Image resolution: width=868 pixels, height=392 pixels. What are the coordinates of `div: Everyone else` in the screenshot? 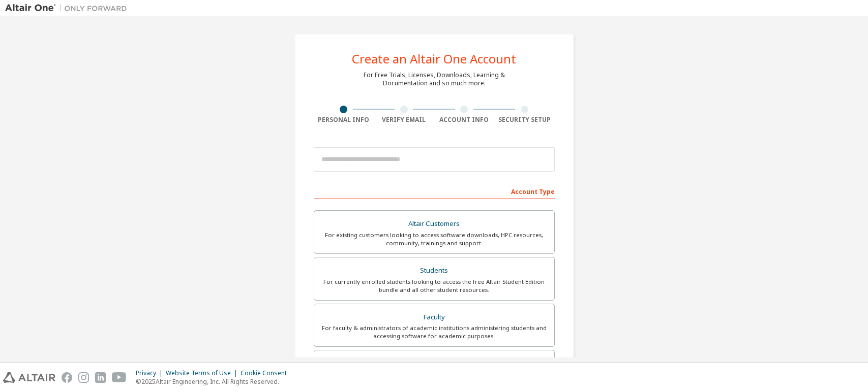 It's located at (434, 364).